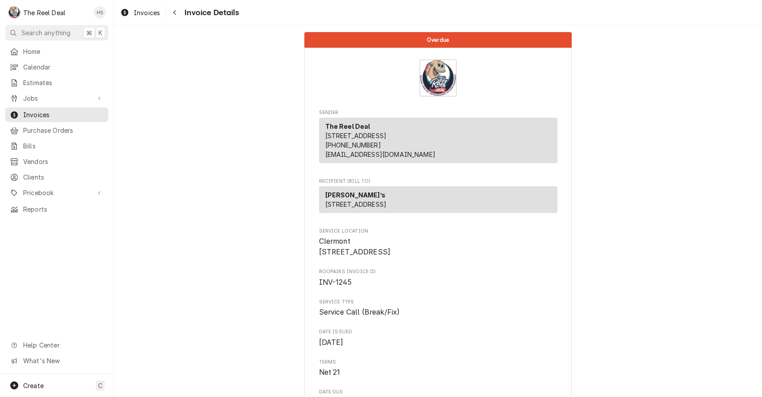 The width and height of the screenshot is (762, 397). I want to click on span: Service Call (Break/Fix), so click(360, 312).